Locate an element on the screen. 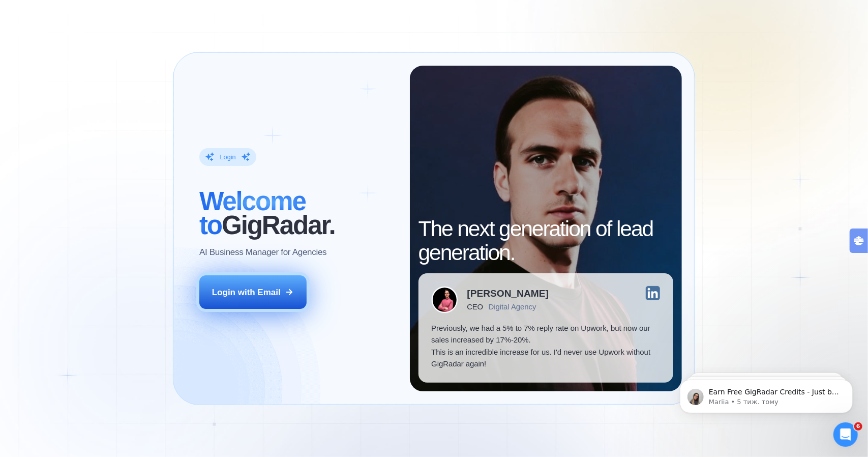 This screenshot has width=868, height=457. div: message notification from Mariia, 5 тиж. тому. Earn Free GigRadar Credits - Just by Sharing Your ... is located at coordinates (102, 38).